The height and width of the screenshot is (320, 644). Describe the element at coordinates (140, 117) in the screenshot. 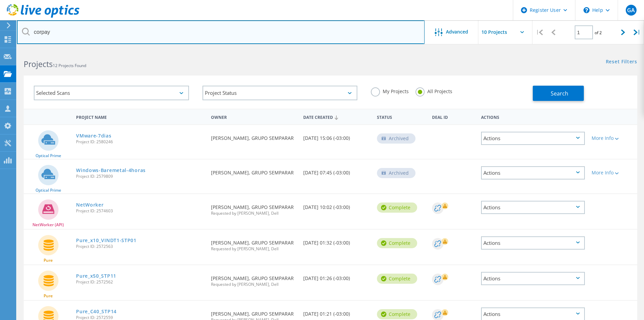

I see `div: Project Name` at that location.